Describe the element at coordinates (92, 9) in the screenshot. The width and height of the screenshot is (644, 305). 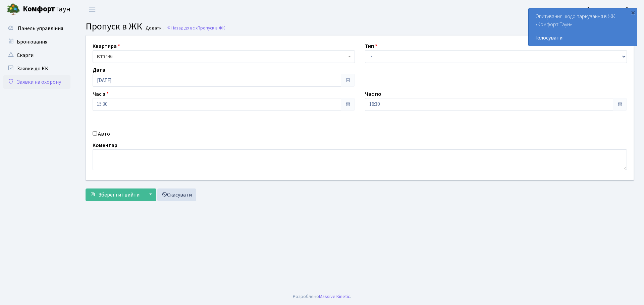
I see `button: Переключити навігацію` at that location.